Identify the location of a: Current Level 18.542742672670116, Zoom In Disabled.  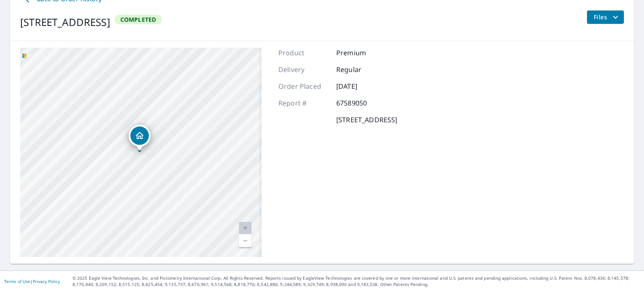
(245, 228).